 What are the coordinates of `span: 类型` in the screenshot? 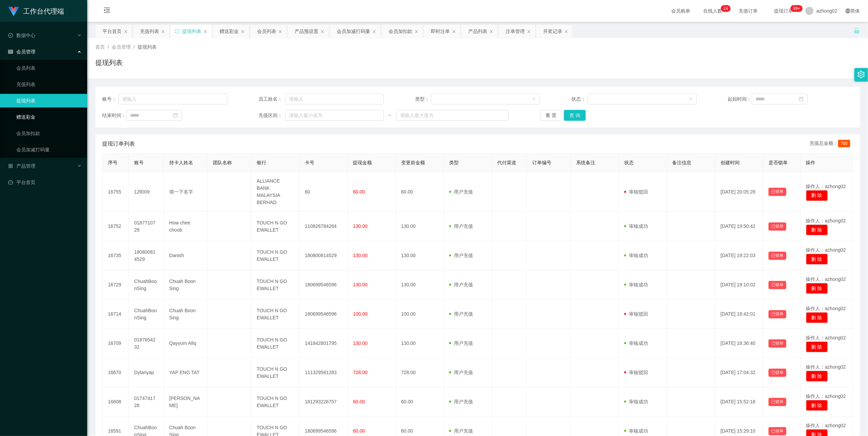 It's located at (454, 162).